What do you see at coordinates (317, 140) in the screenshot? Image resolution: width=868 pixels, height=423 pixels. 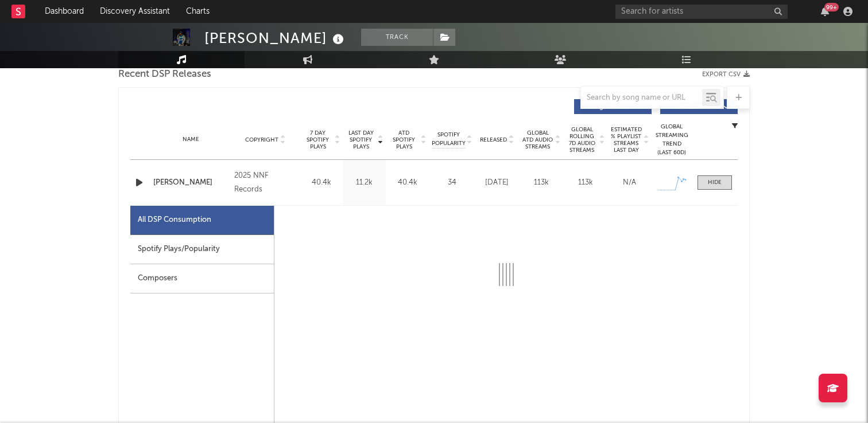 I see `span: 7 Day Spotify Plays` at bounding box center [317, 140].